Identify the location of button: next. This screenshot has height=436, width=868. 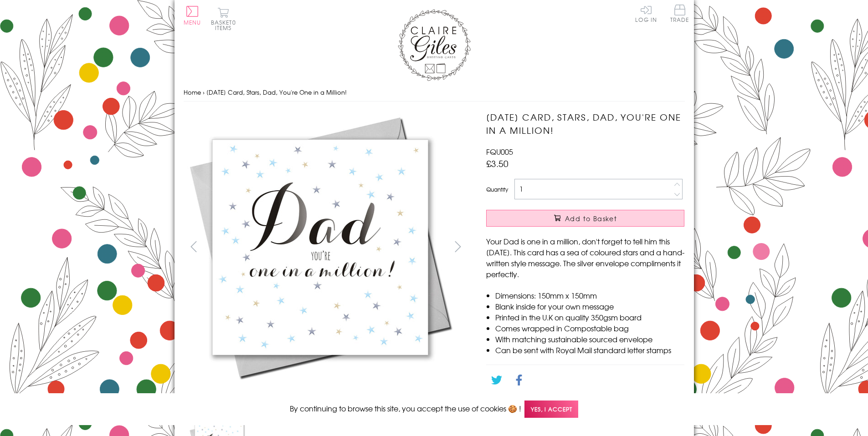
(458, 247).